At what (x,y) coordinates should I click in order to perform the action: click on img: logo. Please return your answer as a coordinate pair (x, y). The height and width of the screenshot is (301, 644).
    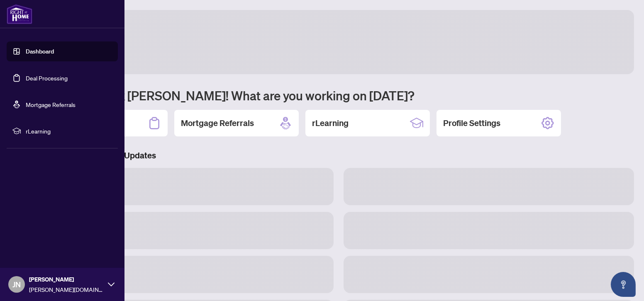
    Looking at the image, I should click on (20, 14).